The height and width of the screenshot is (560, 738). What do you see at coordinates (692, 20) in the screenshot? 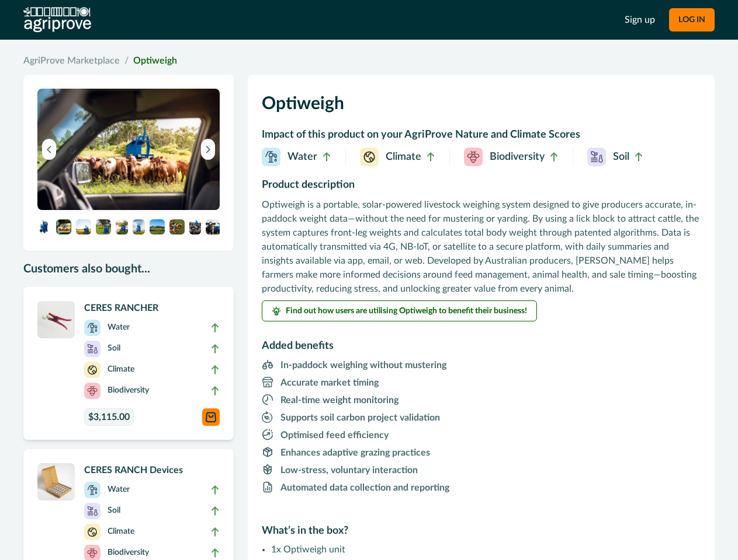
I see `a: LOG IN` at bounding box center [692, 20].